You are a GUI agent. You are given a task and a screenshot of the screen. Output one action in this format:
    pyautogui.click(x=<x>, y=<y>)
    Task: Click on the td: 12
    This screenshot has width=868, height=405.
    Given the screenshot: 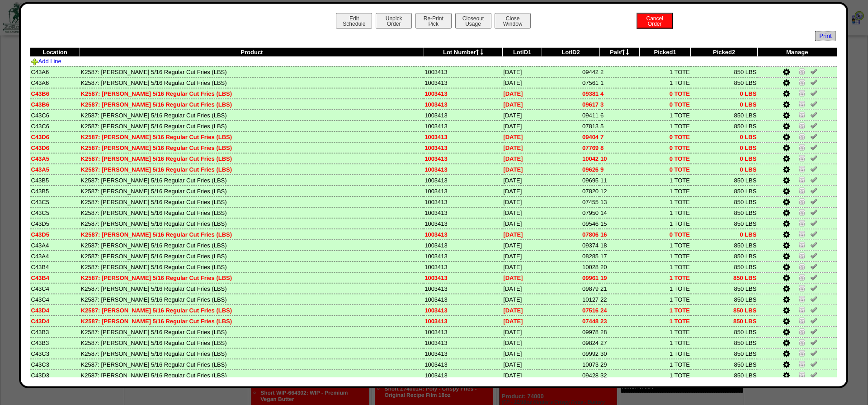 What is the action you would take?
    pyautogui.click(x=619, y=191)
    